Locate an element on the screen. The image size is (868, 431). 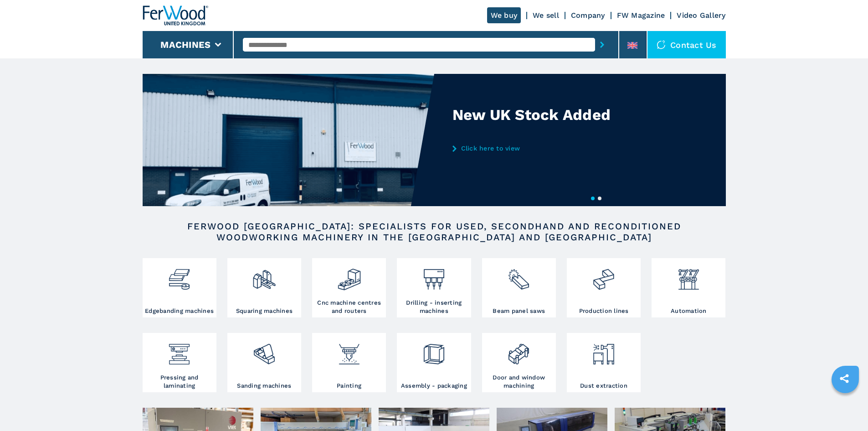
a: Production lines is located at coordinates (604, 288).